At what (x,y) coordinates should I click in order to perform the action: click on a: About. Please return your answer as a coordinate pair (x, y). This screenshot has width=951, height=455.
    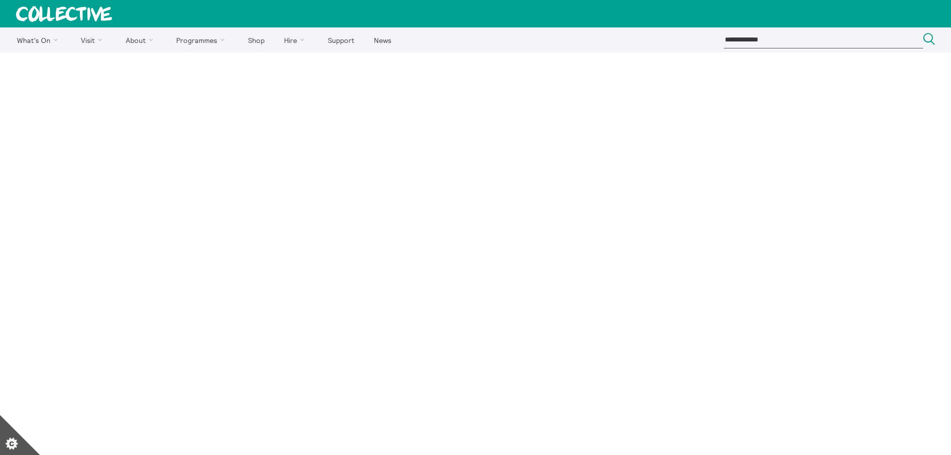
    Looking at the image, I should click on (141, 40).